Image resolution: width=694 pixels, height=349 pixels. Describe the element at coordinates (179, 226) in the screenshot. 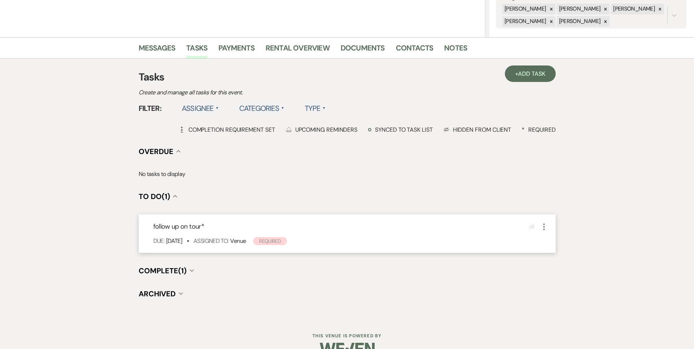

I see `span: follow up on tour *` at that location.